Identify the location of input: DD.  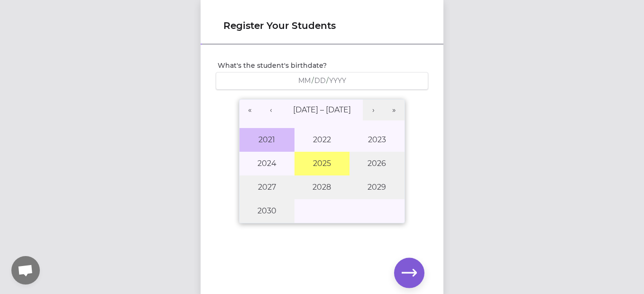
(320, 80).